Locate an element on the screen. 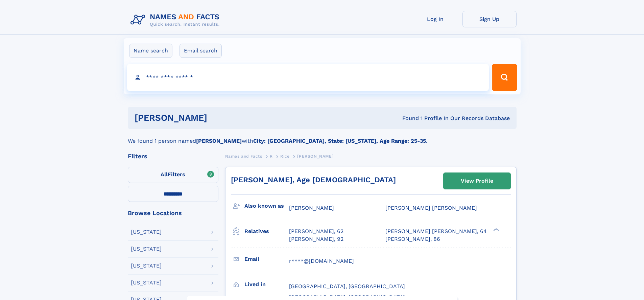 The image size is (644, 300). h3: Also known as is located at coordinates (266, 206).